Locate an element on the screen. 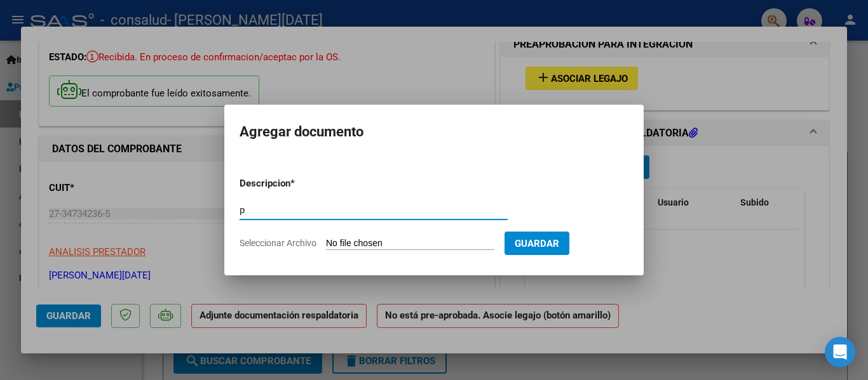 The image size is (868, 380). span: Guardar is located at coordinates (537, 244).